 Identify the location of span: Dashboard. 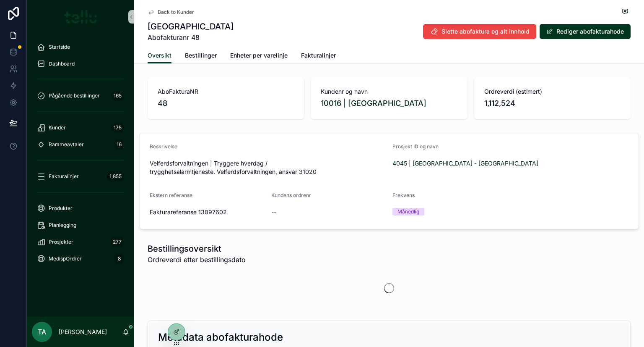
(61, 64).